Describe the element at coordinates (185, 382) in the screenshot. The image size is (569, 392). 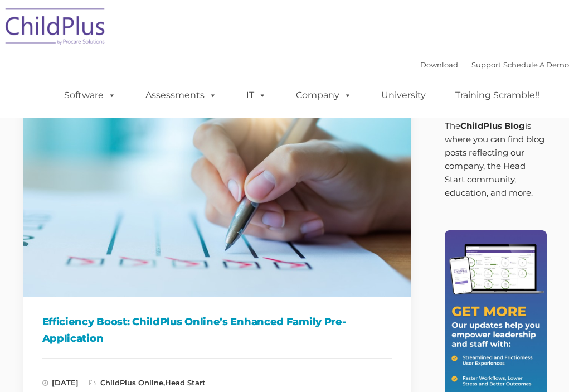
I see `a: Head Start` at that location.